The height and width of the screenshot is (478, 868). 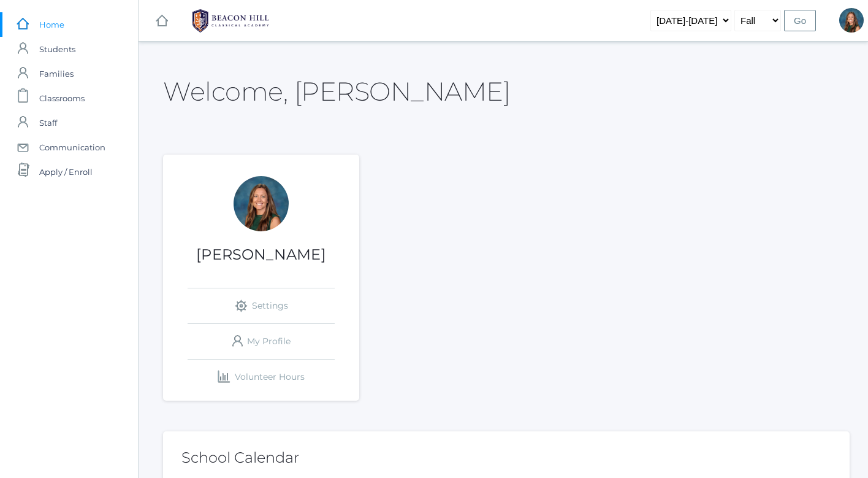 I want to click on span: Staff, so click(x=48, y=123).